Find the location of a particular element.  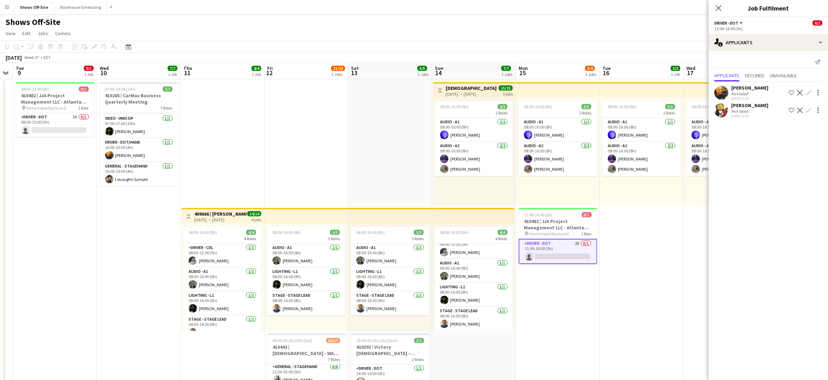

span: Wed is located at coordinates (691, 68).